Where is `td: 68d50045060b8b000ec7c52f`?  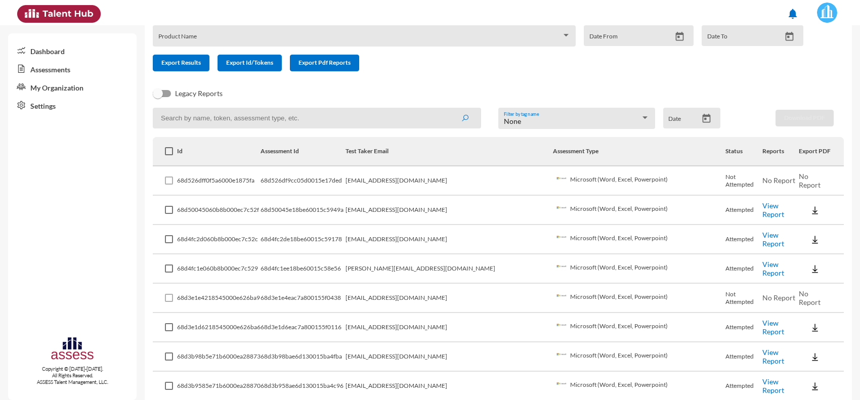
td: 68d50045060b8b000ec7c52f is located at coordinates (218, 210).